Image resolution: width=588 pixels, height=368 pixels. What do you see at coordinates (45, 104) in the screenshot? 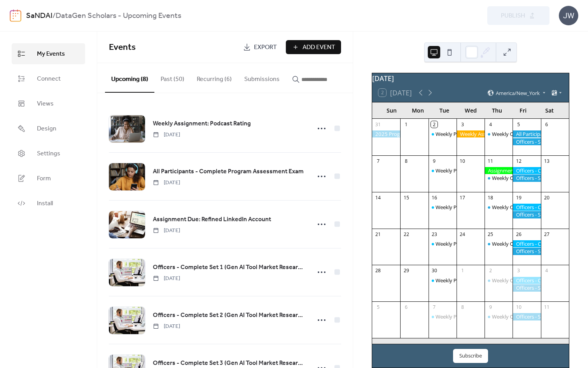
I see `span: Views` at bounding box center [45, 104].